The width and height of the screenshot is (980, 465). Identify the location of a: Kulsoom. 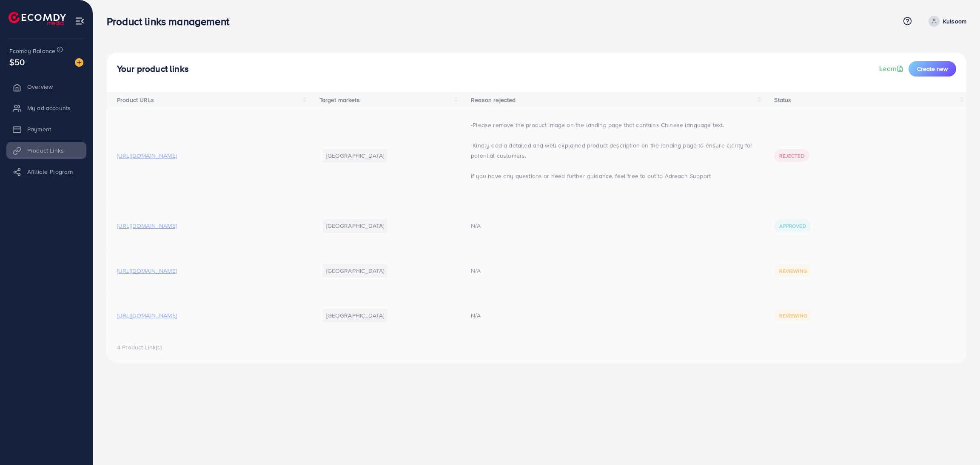
(946, 21).